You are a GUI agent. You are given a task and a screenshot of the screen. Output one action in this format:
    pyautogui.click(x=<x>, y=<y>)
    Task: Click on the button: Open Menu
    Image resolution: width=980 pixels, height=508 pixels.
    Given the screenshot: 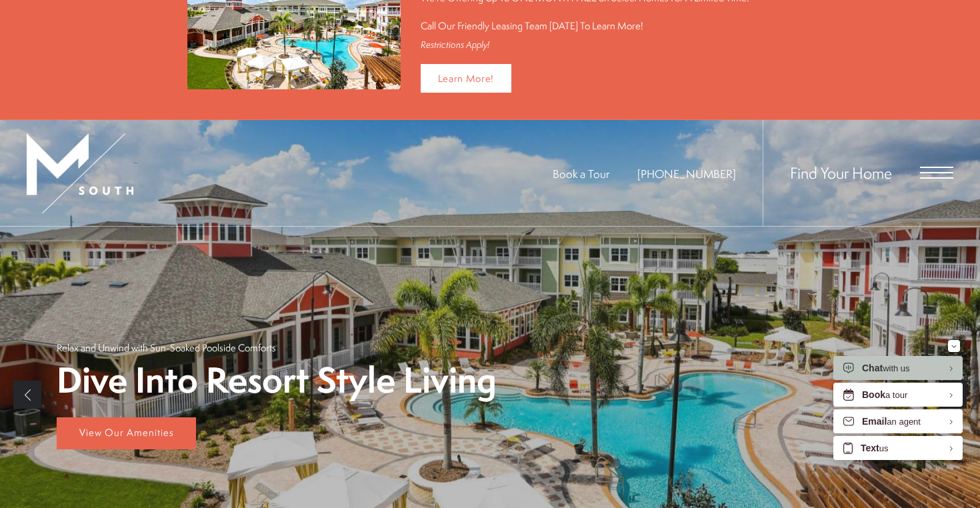 What is the action you would take?
    pyautogui.click(x=936, y=172)
    